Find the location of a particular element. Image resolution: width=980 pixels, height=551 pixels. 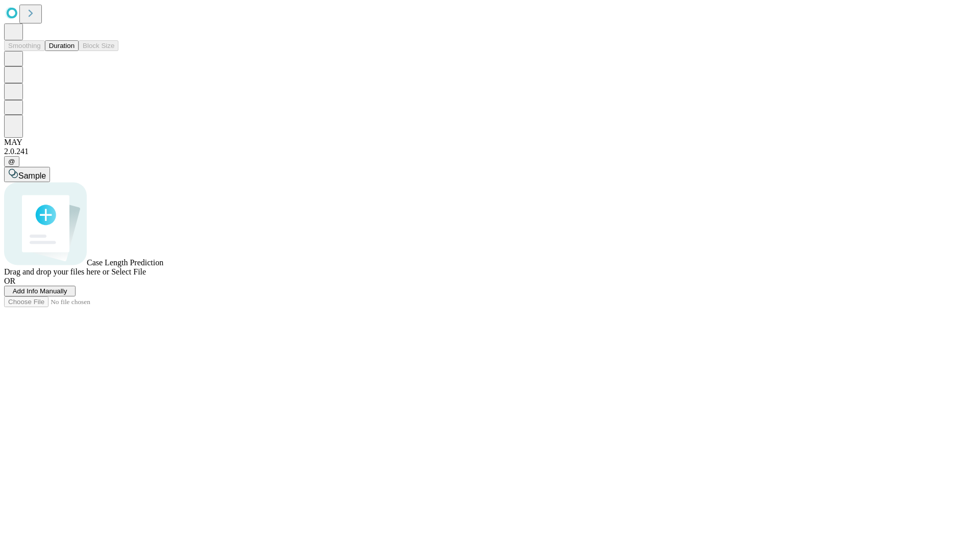

span: Add Info Manually is located at coordinates (40, 291).